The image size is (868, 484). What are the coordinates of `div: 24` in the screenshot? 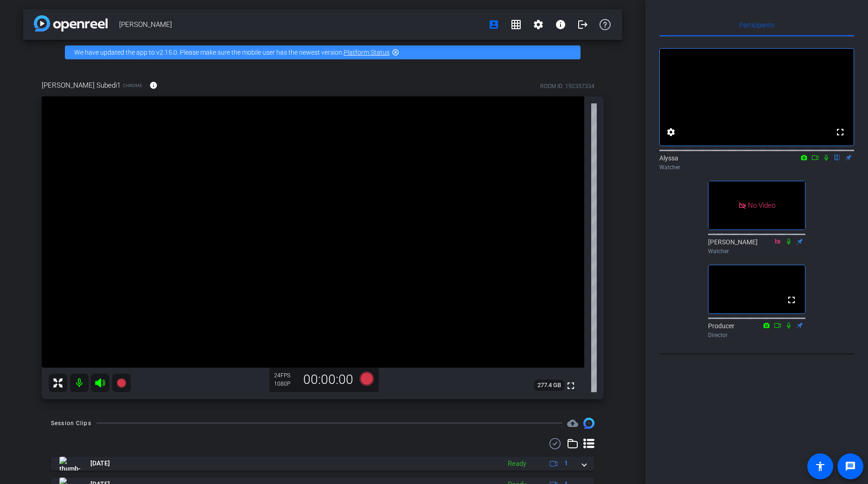 It's located at (285, 375).